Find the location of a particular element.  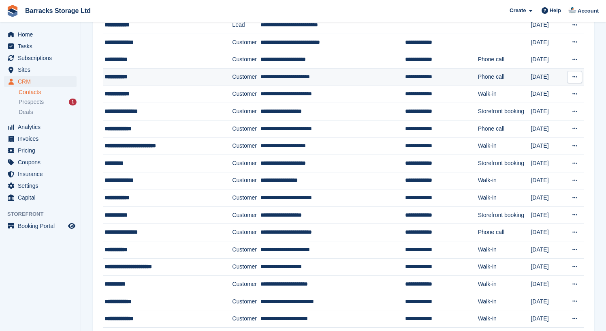

span: Settings is located at coordinates (42, 186).